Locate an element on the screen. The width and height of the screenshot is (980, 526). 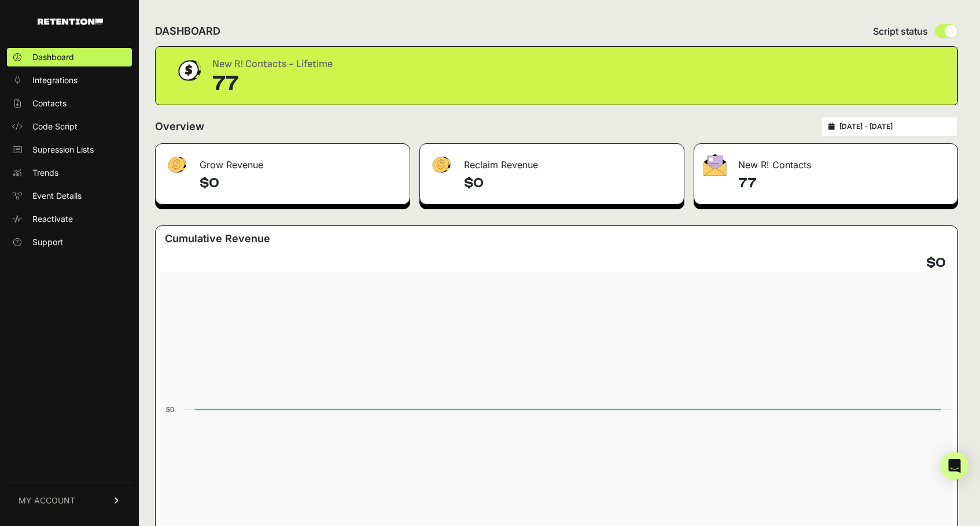
span: Dashboard is located at coordinates (53, 57).